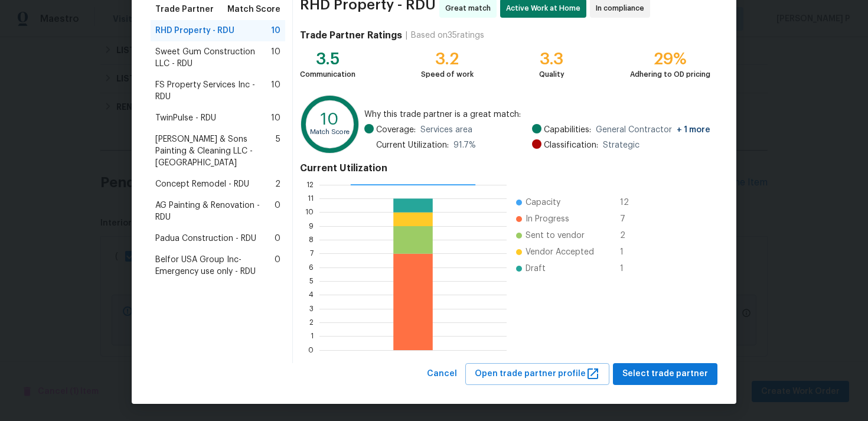 Image resolution: width=868 pixels, height=421 pixels. What do you see at coordinates (537, 114) in the screenshot?
I see `span: Why this trade partner is a great match:` at bounding box center [537, 114].